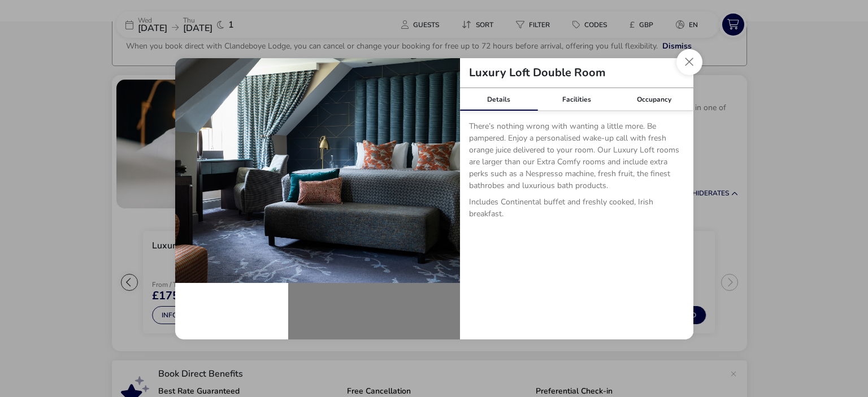 The image size is (868, 397). Describe the element at coordinates (576, 99) in the screenshot. I see `div: Facilities` at that location.